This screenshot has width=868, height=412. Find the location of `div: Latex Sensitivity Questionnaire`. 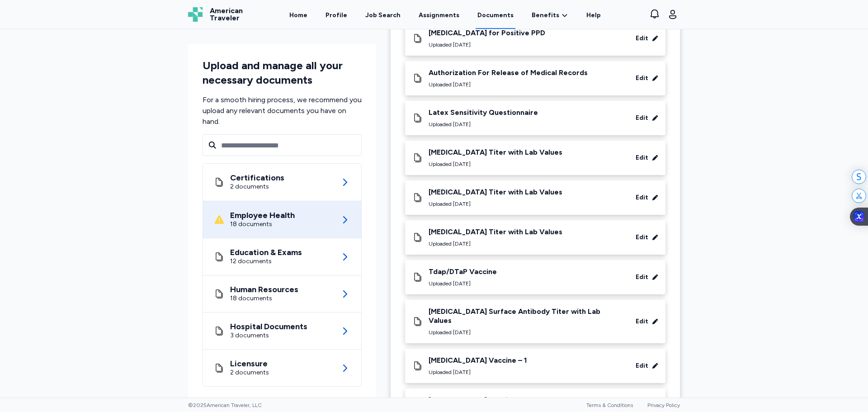

div: Latex Sensitivity Questionnaire is located at coordinates (483, 113).